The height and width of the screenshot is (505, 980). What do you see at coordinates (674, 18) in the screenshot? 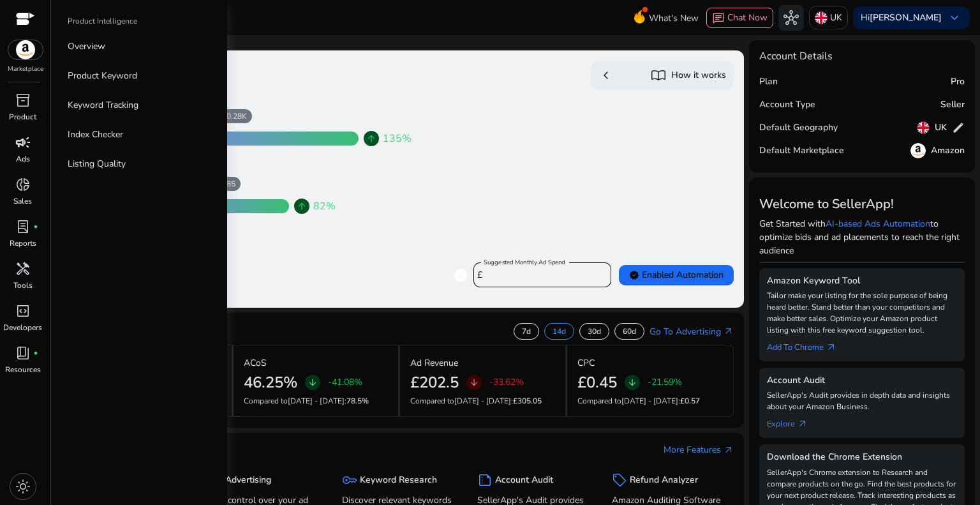
I see `span: What's New` at bounding box center [674, 18].